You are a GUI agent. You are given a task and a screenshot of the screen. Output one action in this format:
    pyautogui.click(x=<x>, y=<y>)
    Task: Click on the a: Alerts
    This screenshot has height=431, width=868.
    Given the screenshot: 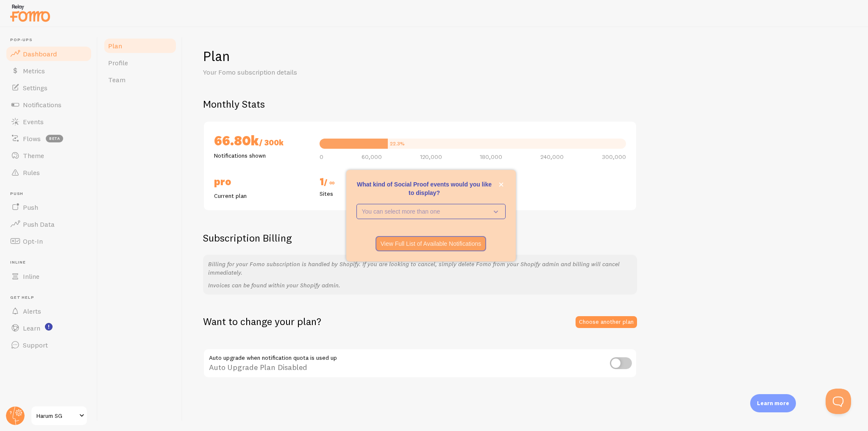 What is the action you would take?
    pyautogui.click(x=49, y=311)
    